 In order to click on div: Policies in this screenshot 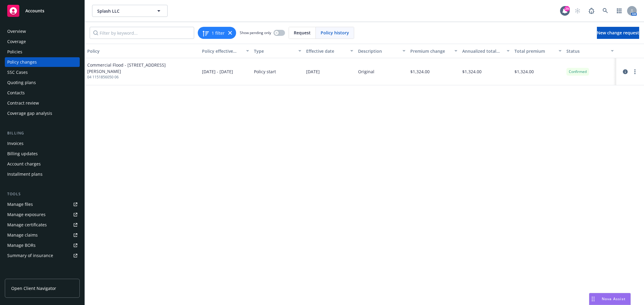, I will do `click(15, 52)`.